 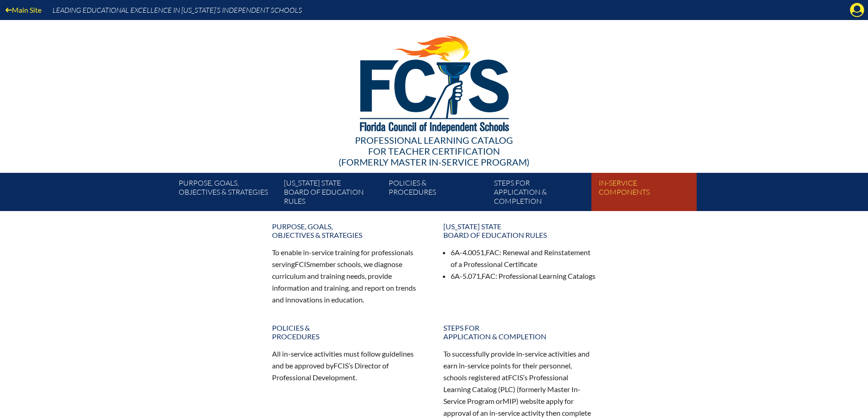 What do you see at coordinates (647, 194) in the screenshot?
I see `a: In-servicecomponents` at bounding box center [647, 194].